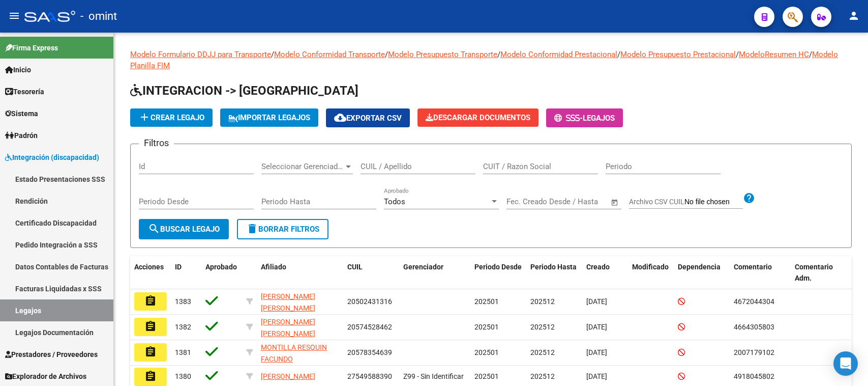 The width and height of the screenshot is (868, 386). What do you see at coordinates (702, 273) in the screenshot?
I see `datatable-header-cell: Dependencia` at bounding box center [702, 273].